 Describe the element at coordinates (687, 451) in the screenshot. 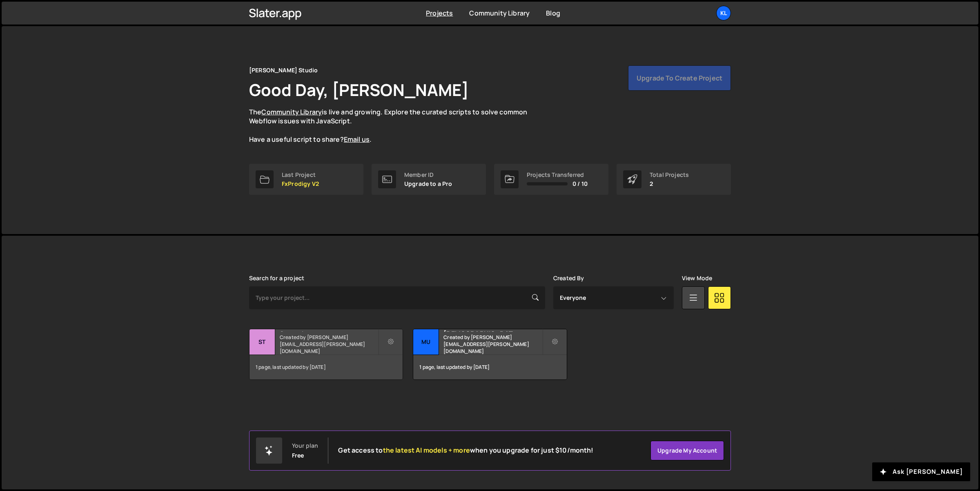

I see `a: Upgrade my account` at that location.